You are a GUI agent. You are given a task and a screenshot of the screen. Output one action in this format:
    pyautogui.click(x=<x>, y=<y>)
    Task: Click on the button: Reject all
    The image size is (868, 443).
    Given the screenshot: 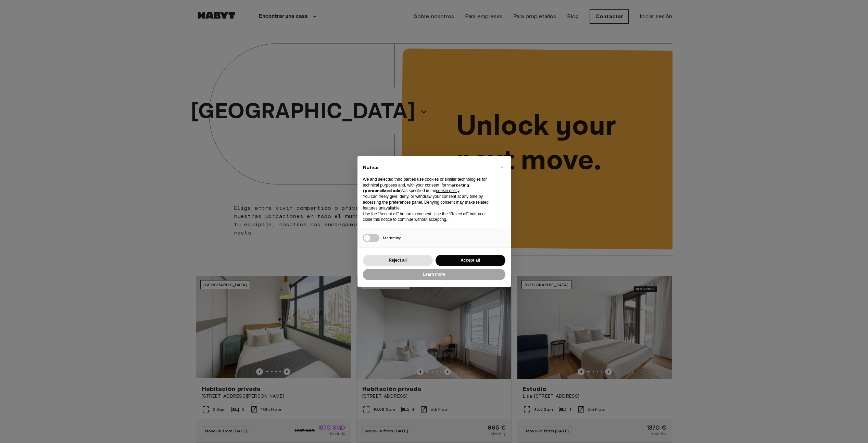 What is the action you would take?
    pyautogui.click(x=398, y=260)
    